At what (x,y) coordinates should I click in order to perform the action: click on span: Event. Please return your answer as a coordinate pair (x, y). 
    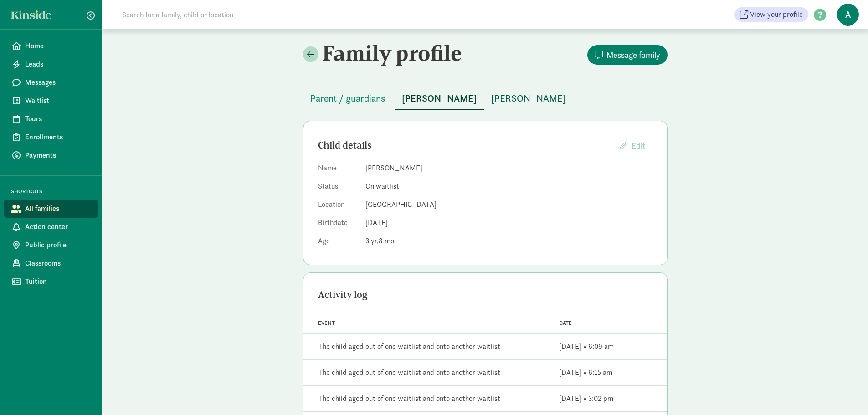
    Looking at the image, I should click on (327, 323).